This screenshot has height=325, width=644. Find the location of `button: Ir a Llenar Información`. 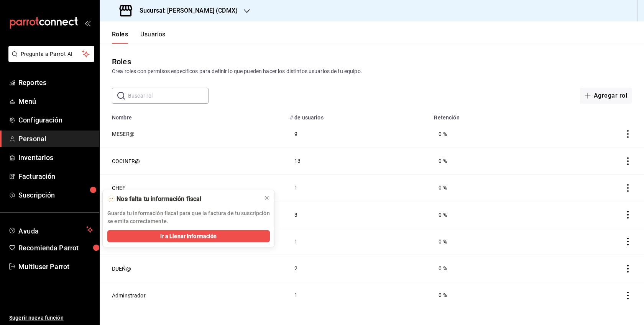

button: Ir a Llenar Información is located at coordinates (189, 236).